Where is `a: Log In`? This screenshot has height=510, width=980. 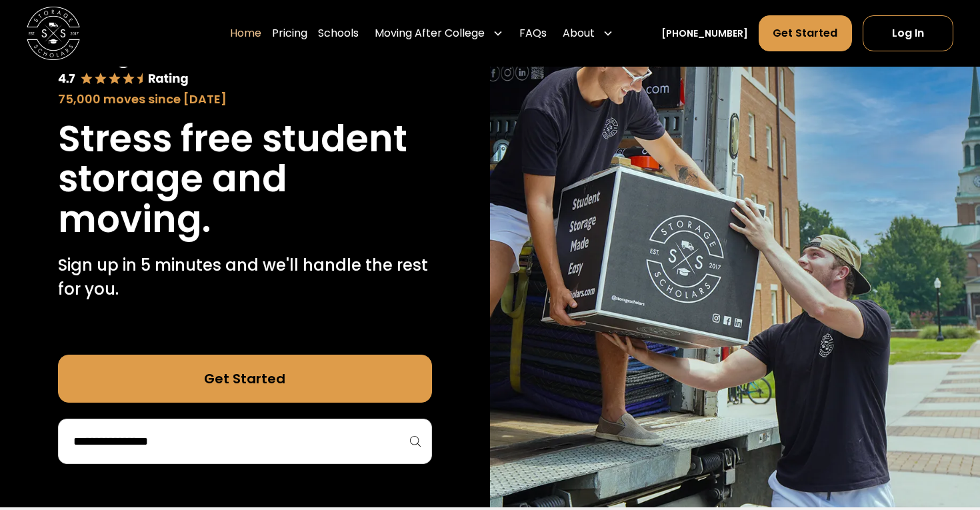 a: Log In is located at coordinates (908, 33).